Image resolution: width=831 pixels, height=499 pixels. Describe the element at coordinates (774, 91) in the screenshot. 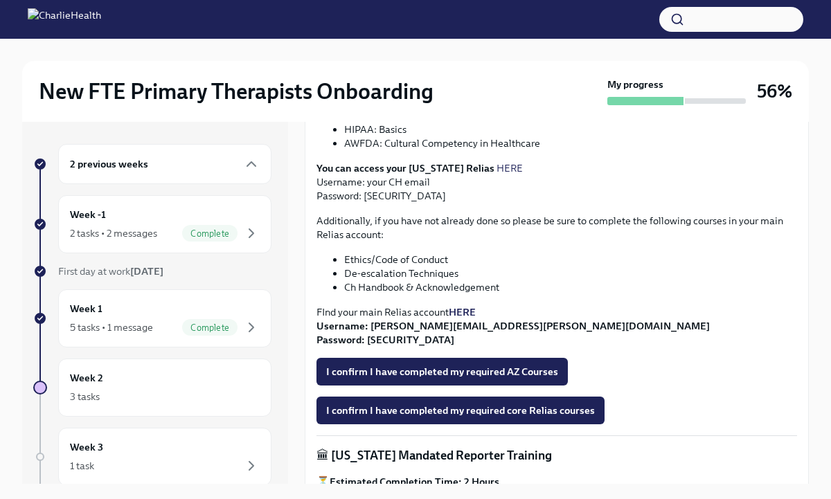

I see `h3: 56%` at that location.